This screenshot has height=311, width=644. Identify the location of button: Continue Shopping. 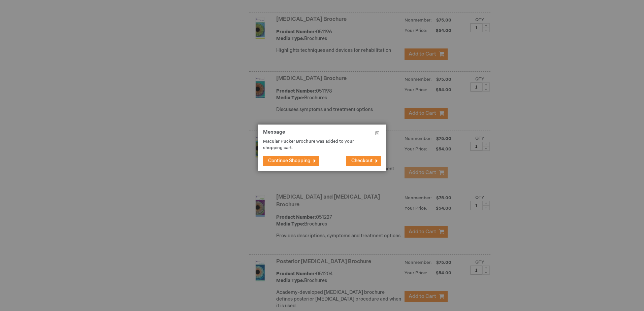
(291, 161).